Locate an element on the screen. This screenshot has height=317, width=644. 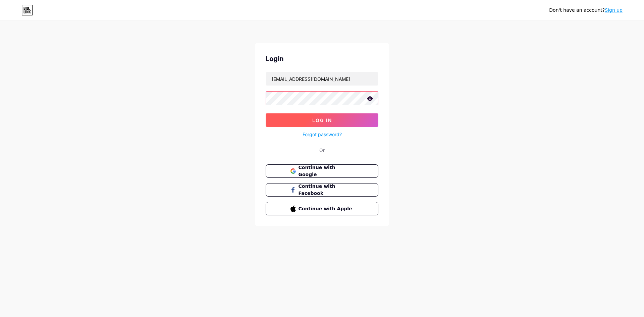
a: Continue with Apple is located at coordinates (322, 209).